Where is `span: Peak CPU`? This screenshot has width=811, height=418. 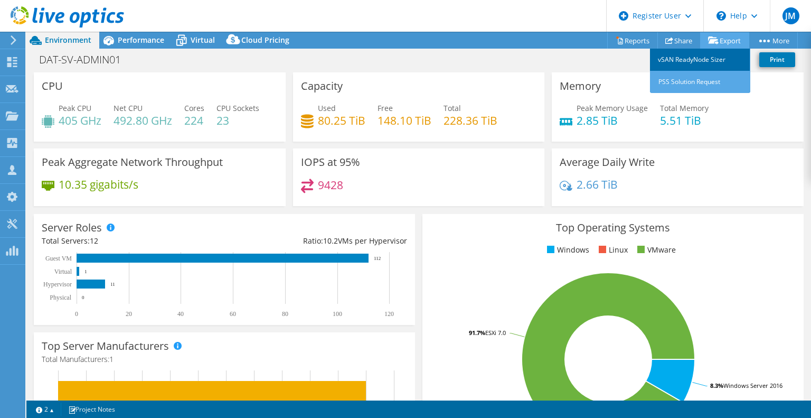
span: Peak CPU is located at coordinates (75, 108).